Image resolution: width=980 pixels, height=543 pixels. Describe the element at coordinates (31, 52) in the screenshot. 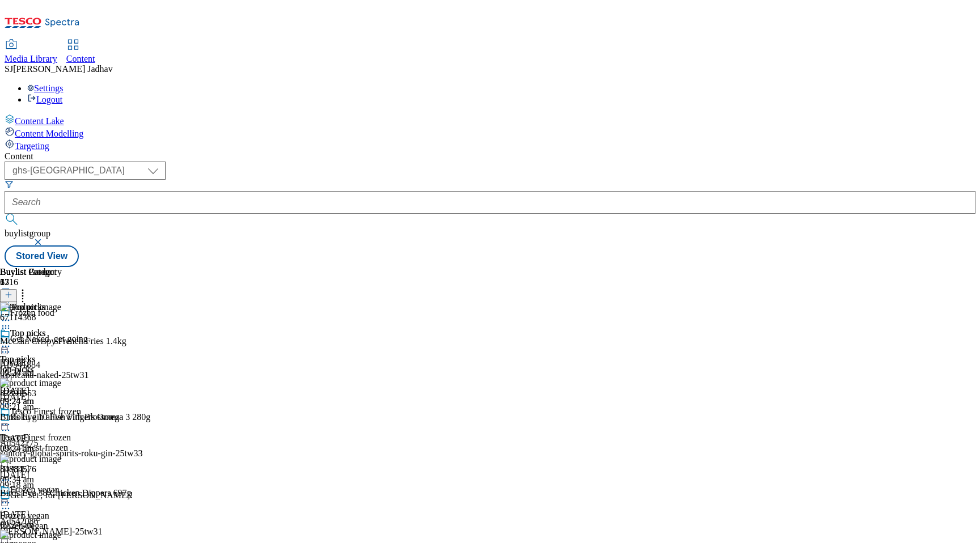

I see `a: Media Library` at that location.